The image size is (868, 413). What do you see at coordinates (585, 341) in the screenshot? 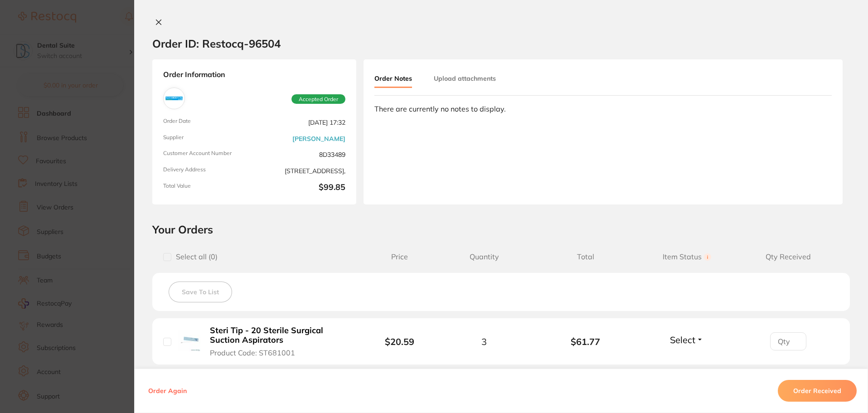
I see `b: $61.77` at bounding box center [585, 341].